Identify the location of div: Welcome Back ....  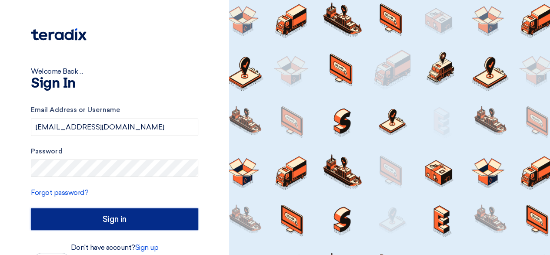
(114, 71).